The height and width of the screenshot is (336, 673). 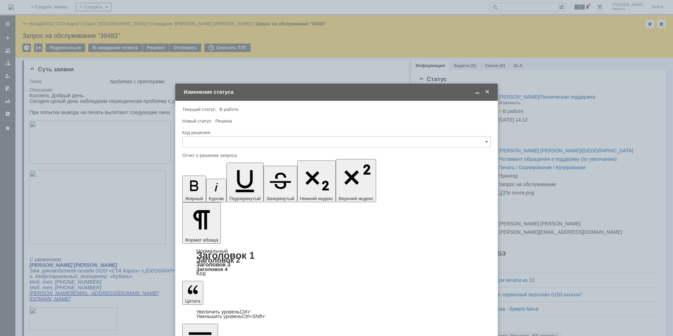 I want to click on div: Код решения, so click(x=336, y=132).